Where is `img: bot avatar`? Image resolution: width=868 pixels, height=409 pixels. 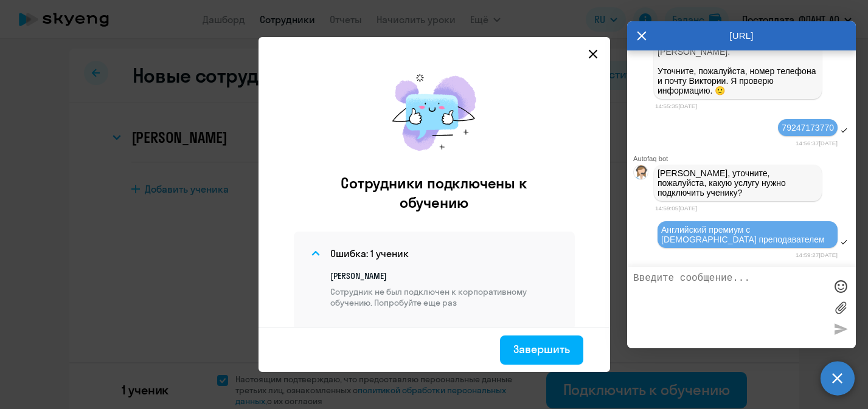 img: bot avatar is located at coordinates (640, 174).